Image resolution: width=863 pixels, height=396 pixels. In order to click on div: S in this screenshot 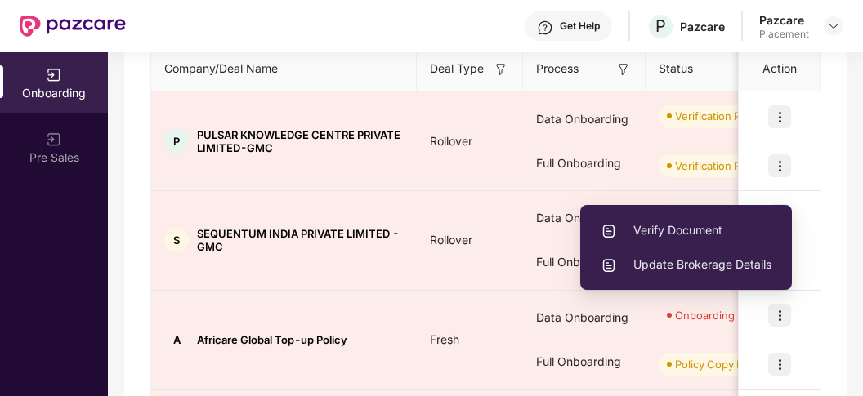, I will do `click(176, 240)`.